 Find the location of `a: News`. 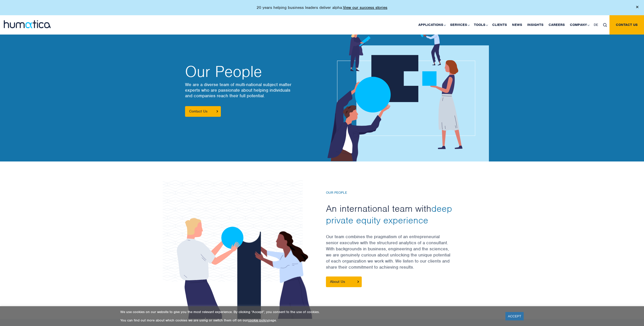

a: News is located at coordinates (517, 25).